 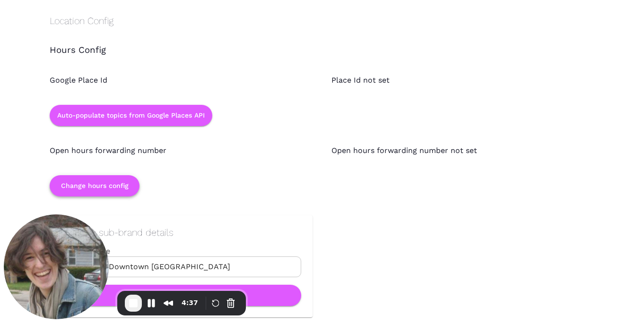 I want to click on div: Place Id not set, so click(x=453, y=71).